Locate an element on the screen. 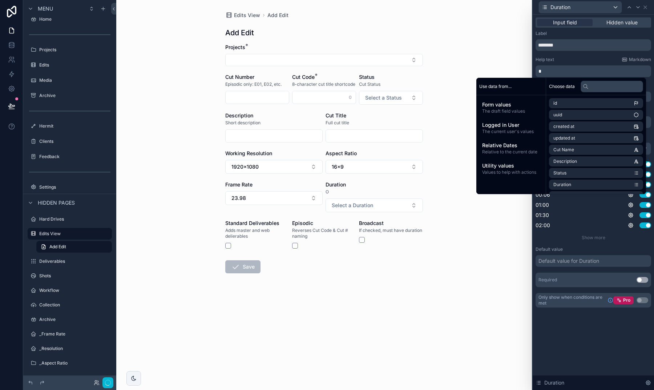 This screenshot has height=390, width=654. div: Default value for Duration is located at coordinates (569, 261).